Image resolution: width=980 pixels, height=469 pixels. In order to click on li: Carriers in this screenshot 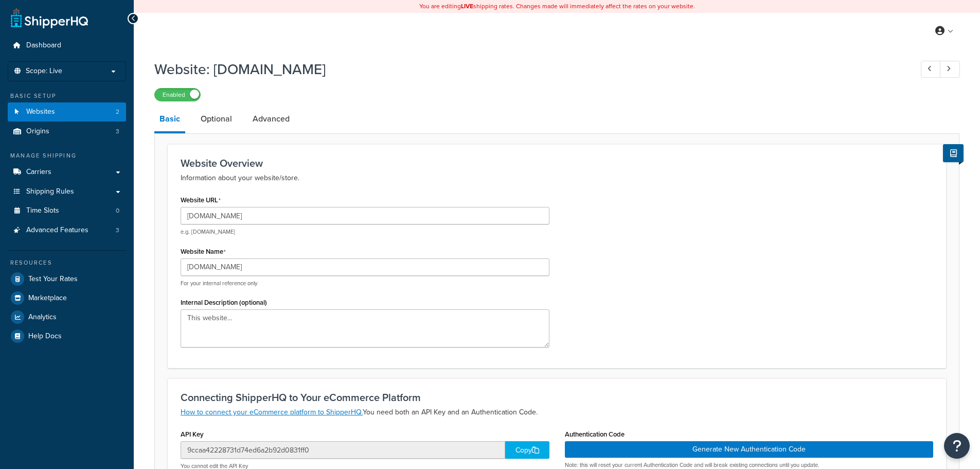, I will do `click(67, 172)`.